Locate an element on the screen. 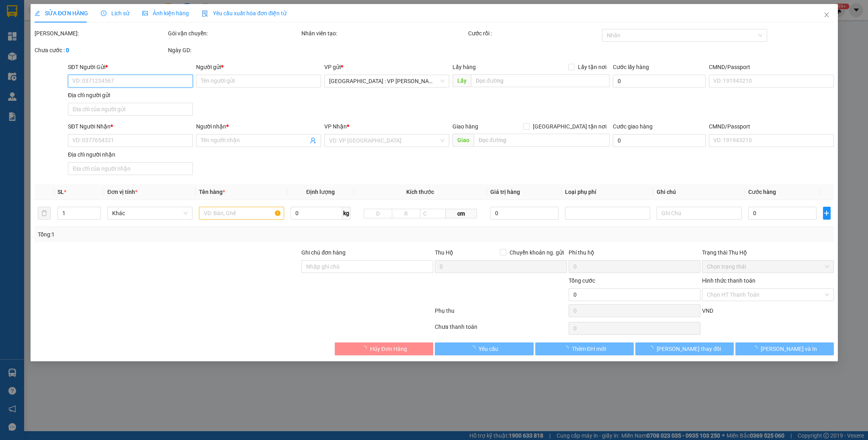 This screenshot has height=440, width=868. input: R is located at coordinates (406, 214).